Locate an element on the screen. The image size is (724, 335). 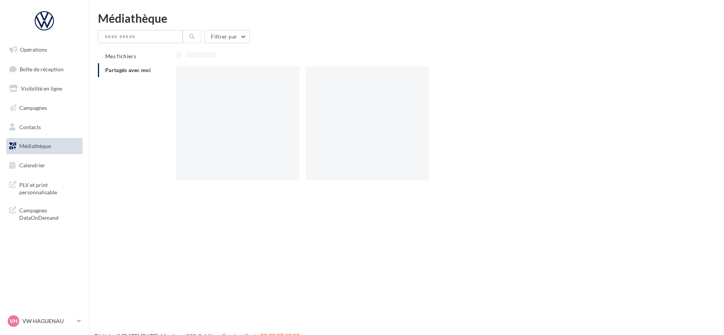
a: PLV et print personnalisable is located at coordinates (44, 188).